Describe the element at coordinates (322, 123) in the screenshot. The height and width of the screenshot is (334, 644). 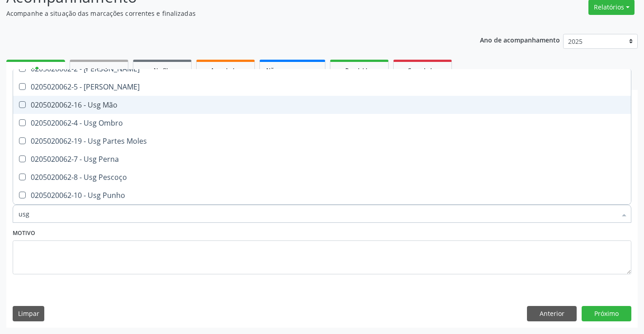
I see `div: 0205020062-4 - Usg Ombro` at that location.